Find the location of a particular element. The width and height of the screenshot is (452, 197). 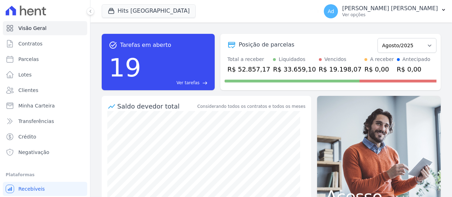

span: task_alt is located at coordinates (113, 45).